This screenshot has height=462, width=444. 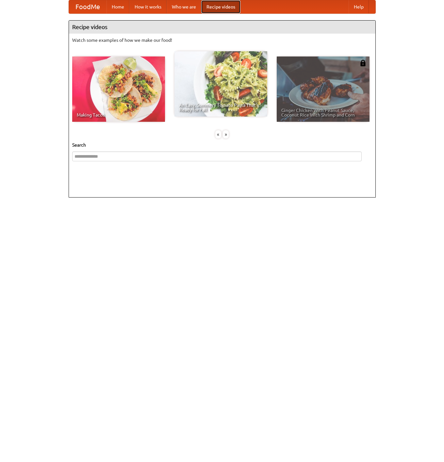 What do you see at coordinates (363, 63) in the screenshot?
I see `img: 483408.png` at bounding box center [363, 63].